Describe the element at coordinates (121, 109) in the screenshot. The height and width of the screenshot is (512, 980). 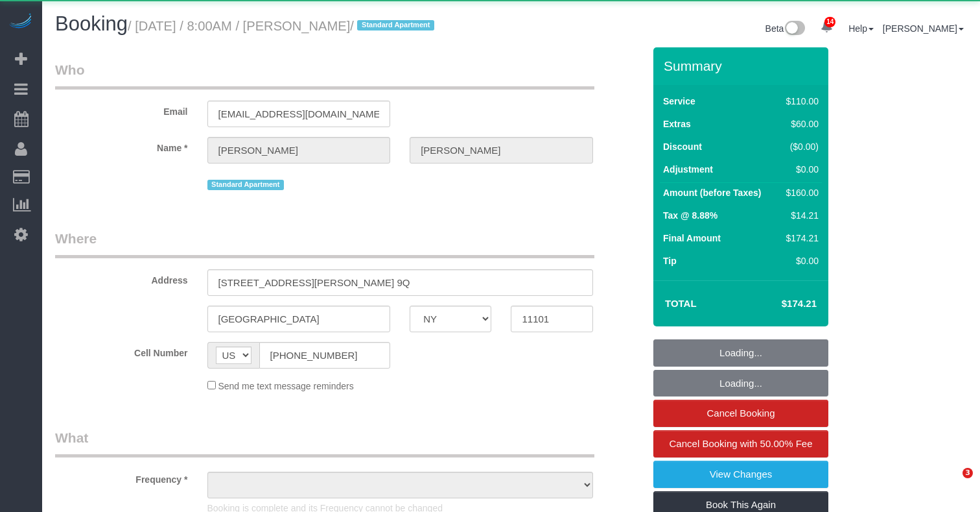
I see `label: Email` at that location.